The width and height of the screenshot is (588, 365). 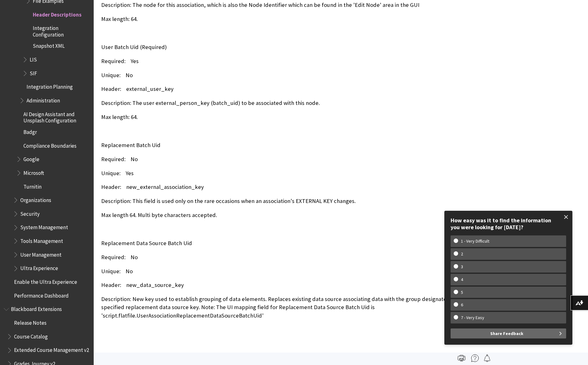 I want to click on p: Description: The node for this association, which is also the Node Identifier which can be found ..., so click(x=295, y=5).